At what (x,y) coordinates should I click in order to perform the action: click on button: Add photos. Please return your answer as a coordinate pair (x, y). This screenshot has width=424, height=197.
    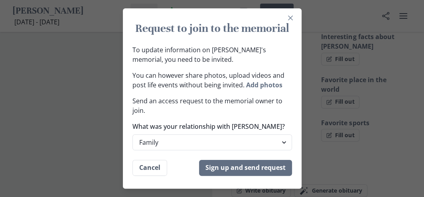
    Looking at the image, I should click on (264, 85).